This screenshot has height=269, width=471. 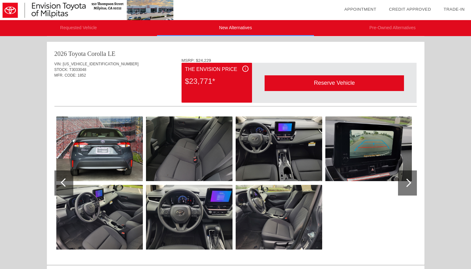 I want to click on a: Credit Approved, so click(x=410, y=9).